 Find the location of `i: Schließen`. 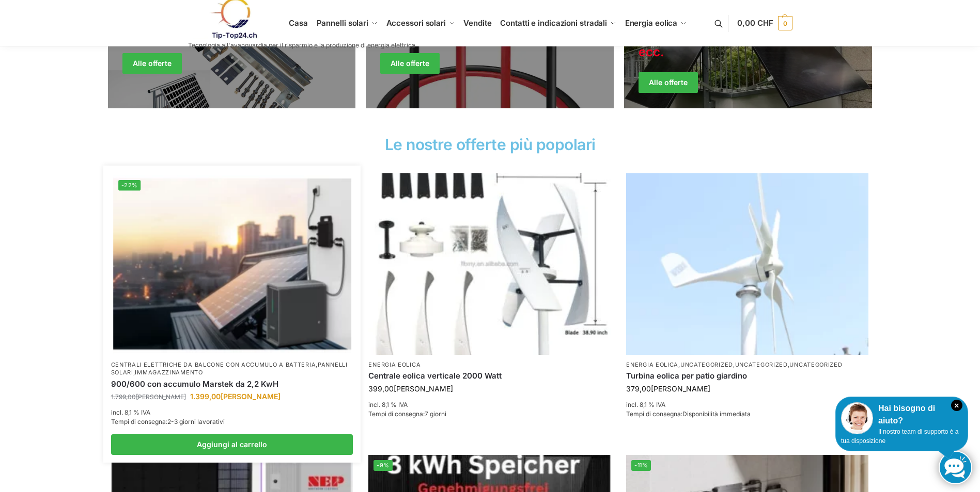

i: Schließen is located at coordinates (957, 405).